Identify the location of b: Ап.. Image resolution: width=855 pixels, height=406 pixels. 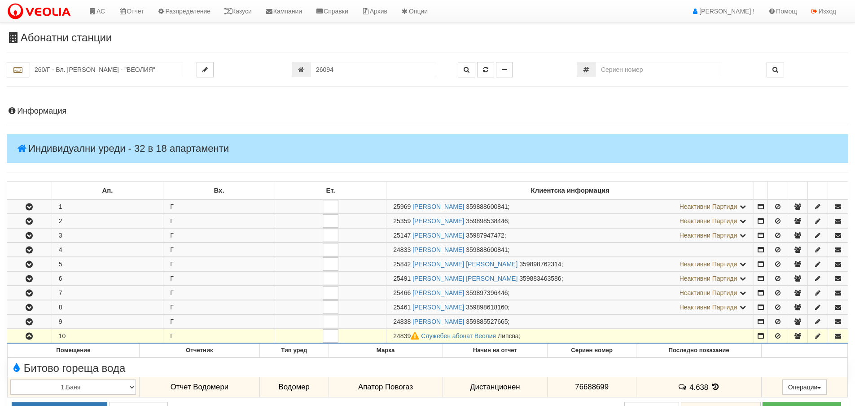
(108, 190).